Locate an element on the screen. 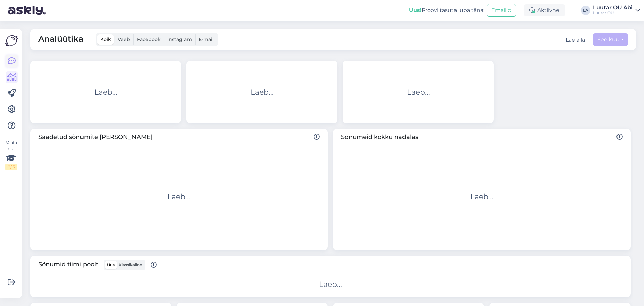 The image size is (644, 306). span: Uus is located at coordinates (111, 265).